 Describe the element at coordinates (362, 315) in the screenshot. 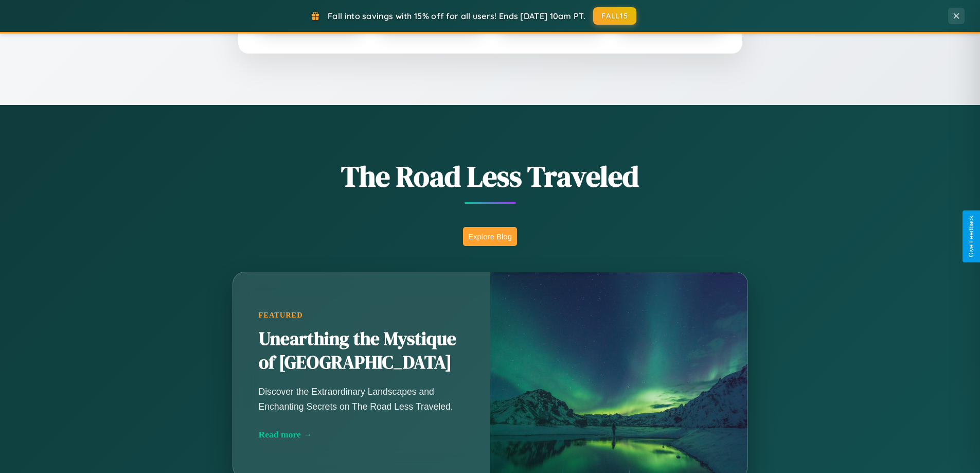

I see `div: Featured` at that location.